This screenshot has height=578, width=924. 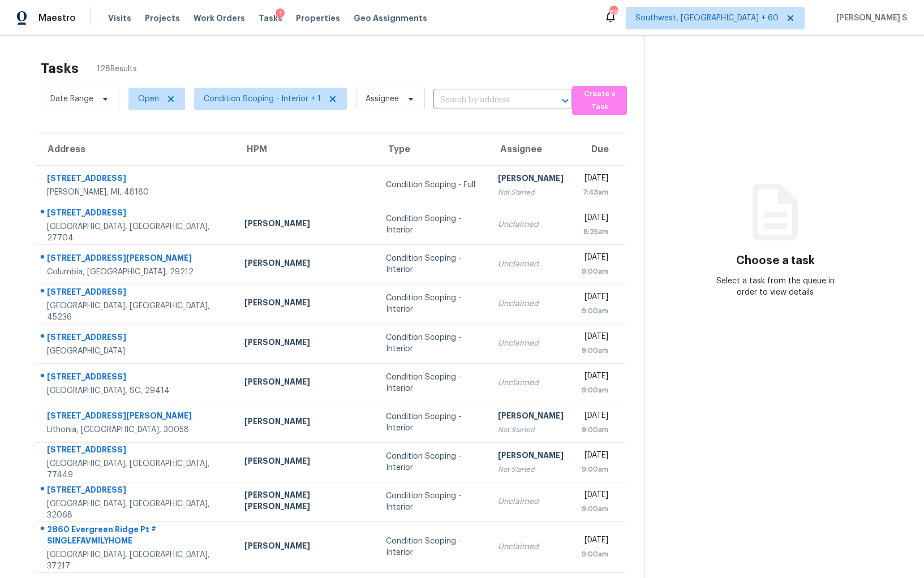 What do you see at coordinates (594, 192) in the screenshot?
I see `div: 7:43am` at bounding box center [594, 192].